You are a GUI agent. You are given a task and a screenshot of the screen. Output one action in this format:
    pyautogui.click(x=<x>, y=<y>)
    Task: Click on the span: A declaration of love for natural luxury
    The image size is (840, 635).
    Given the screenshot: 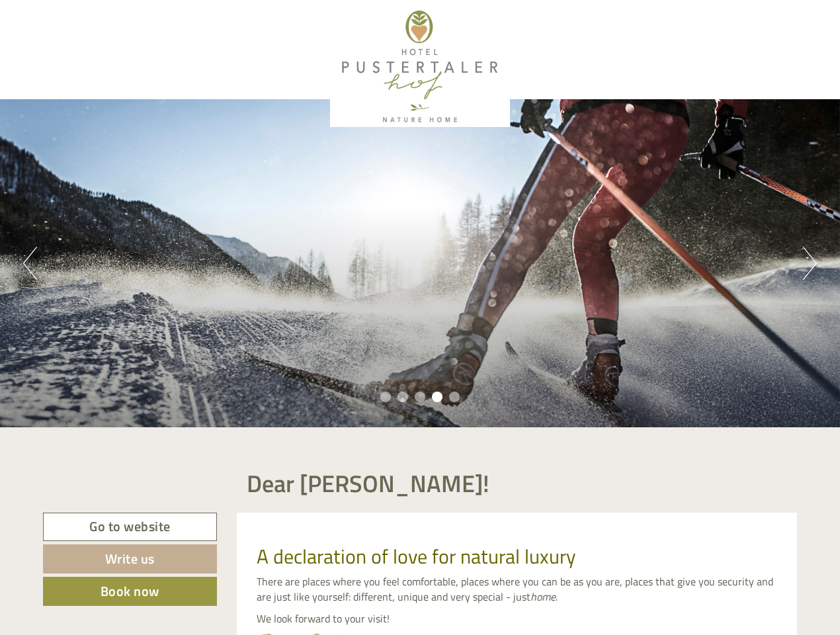 What is the action you would take?
    pyautogui.click(x=417, y=557)
    